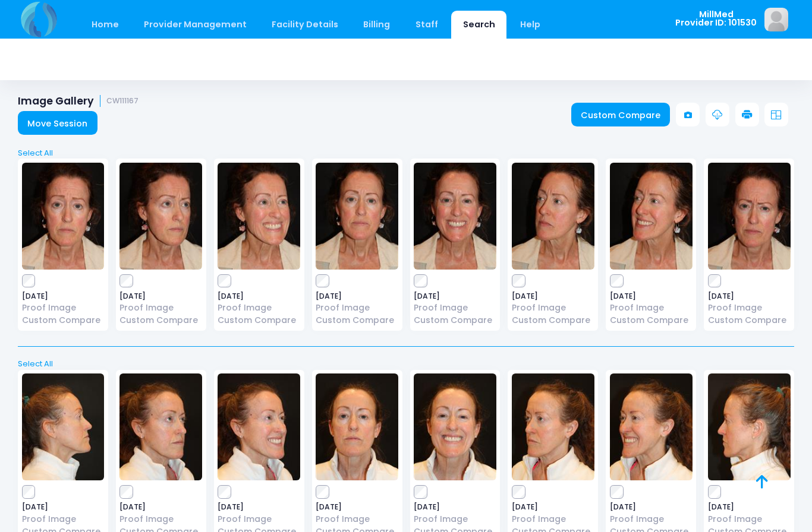 The image size is (812, 532). Describe the element at coordinates (105, 24) in the screenshot. I see `a: Home` at that location.